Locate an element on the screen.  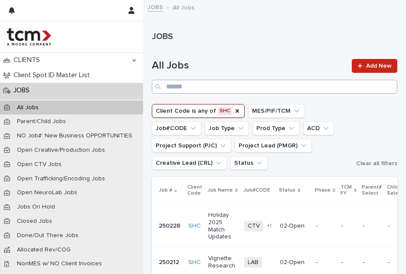
a: JOBS is located at coordinates (155, 7).